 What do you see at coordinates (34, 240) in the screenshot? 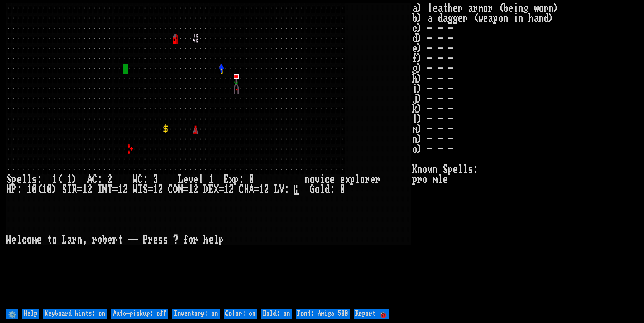
I see `div: m` at bounding box center [34, 240].